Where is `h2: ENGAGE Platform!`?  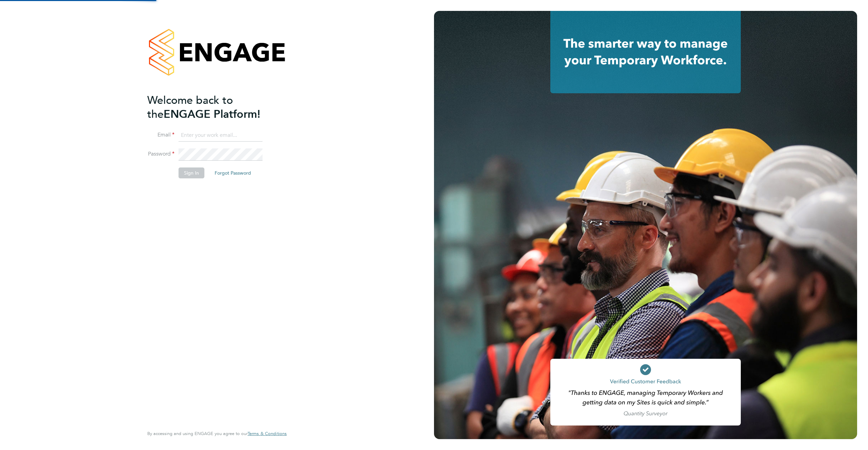 h2: ENGAGE Platform! is located at coordinates (213, 107).